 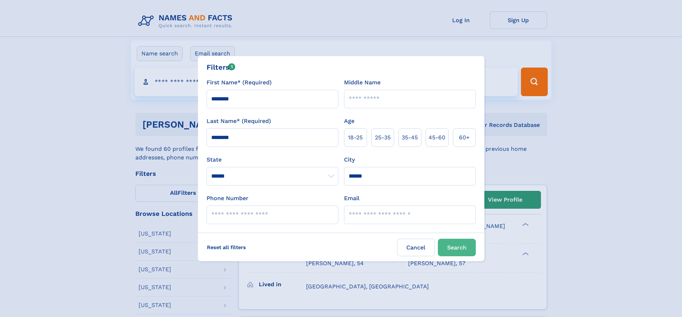 What do you see at coordinates (272, 160) in the screenshot?
I see `label: State` at bounding box center [272, 160].